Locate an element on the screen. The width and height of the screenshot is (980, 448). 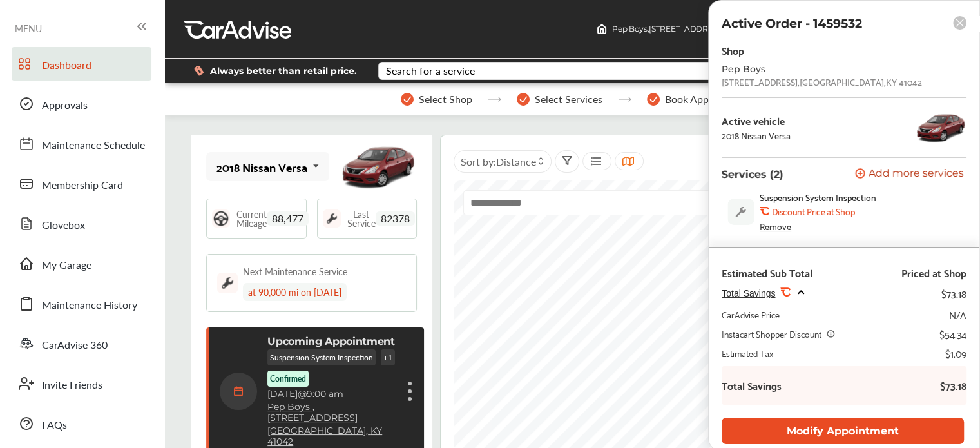
span: Select Services is located at coordinates (568, 99).